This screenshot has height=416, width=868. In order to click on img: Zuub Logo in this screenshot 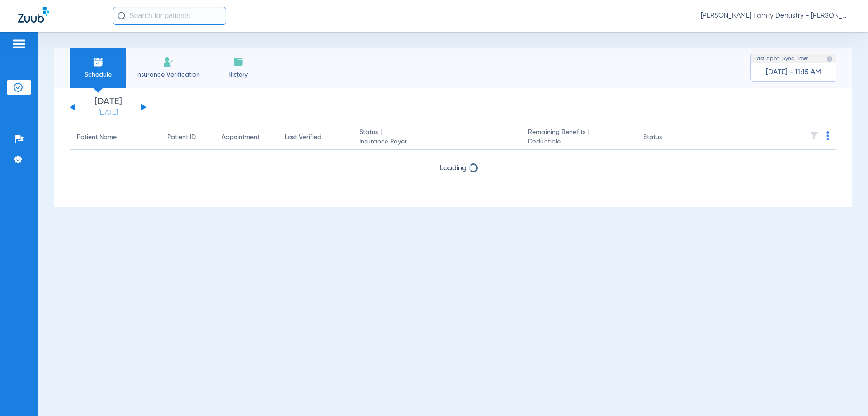, I will do `click(33, 15)`.